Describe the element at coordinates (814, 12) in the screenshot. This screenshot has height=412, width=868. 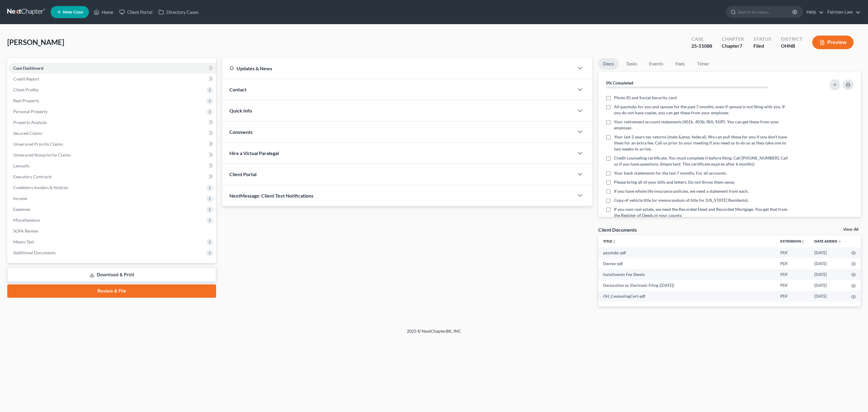
I see `a: Help` at that location.